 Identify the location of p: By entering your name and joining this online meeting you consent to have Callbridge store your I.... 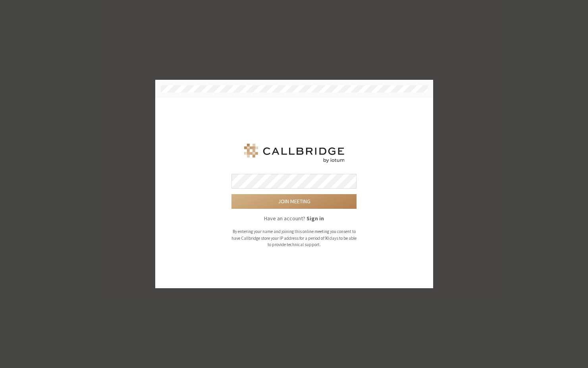
(294, 238).